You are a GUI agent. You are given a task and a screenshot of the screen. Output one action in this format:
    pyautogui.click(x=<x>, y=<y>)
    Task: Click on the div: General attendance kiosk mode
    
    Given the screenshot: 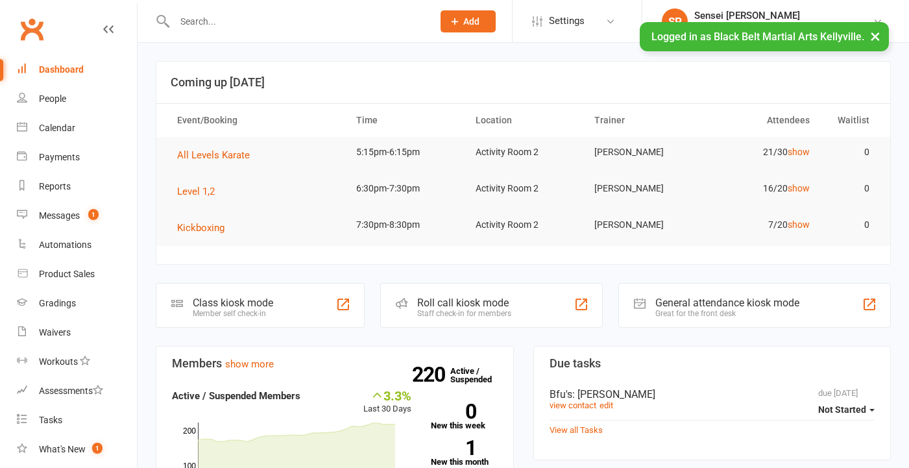 What is the action you would take?
    pyautogui.click(x=728, y=302)
    